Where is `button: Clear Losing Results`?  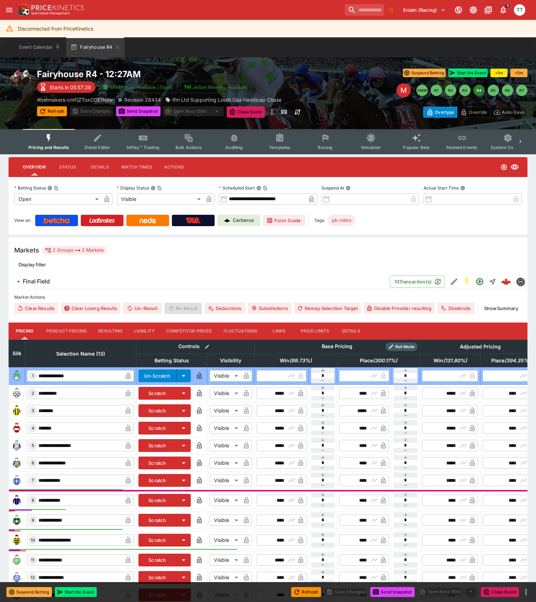
button: Clear Losing Results is located at coordinates (90, 308).